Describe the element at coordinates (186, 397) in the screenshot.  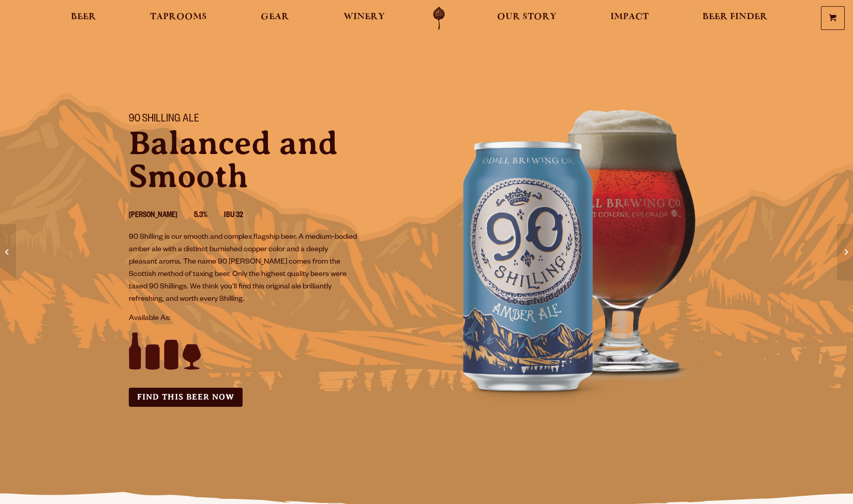
I see `a: Find this Beer Now` at that location.